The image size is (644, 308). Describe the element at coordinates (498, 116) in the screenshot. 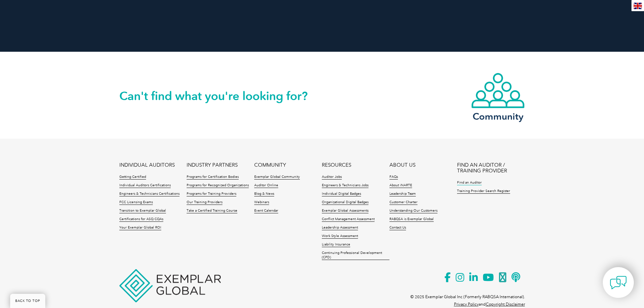

I see `h3: Community` at that location.